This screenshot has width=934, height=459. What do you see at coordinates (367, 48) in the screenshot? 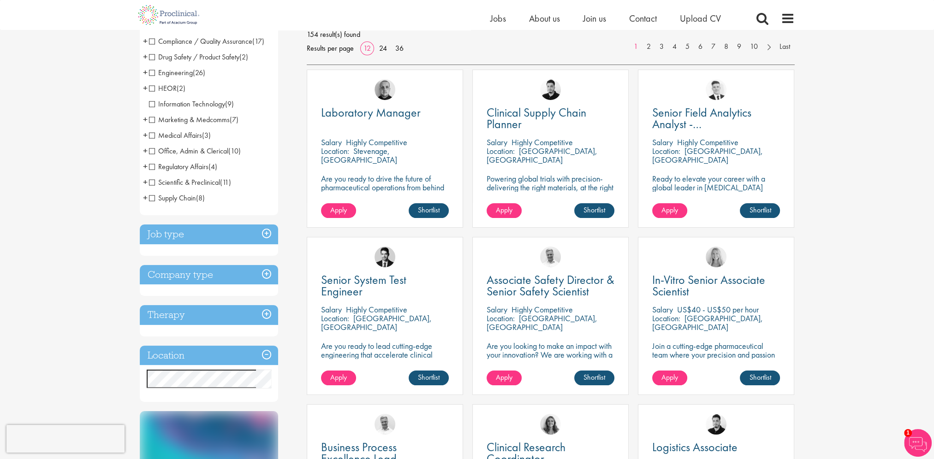
I see `a: 12` at bounding box center [367, 48].